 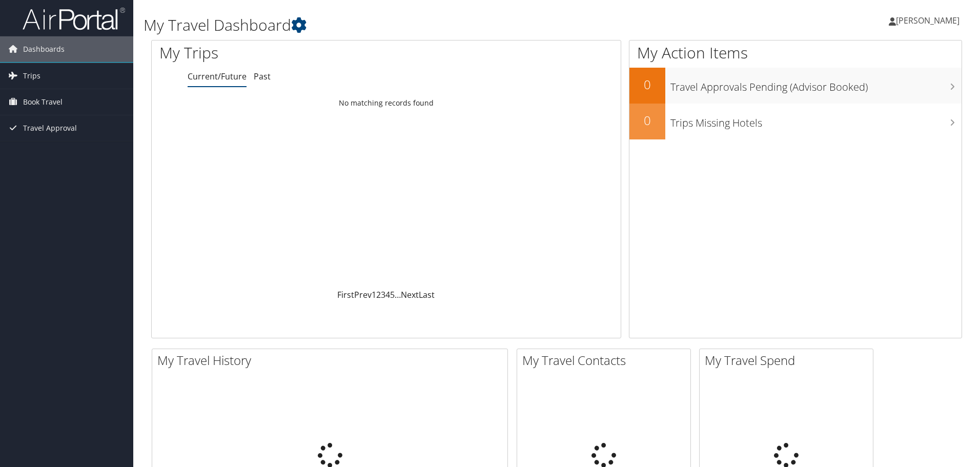 What do you see at coordinates (419, 25) in the screenshot?
I see `h1: My Travel Dashboard` at bounding box center [419, 25].